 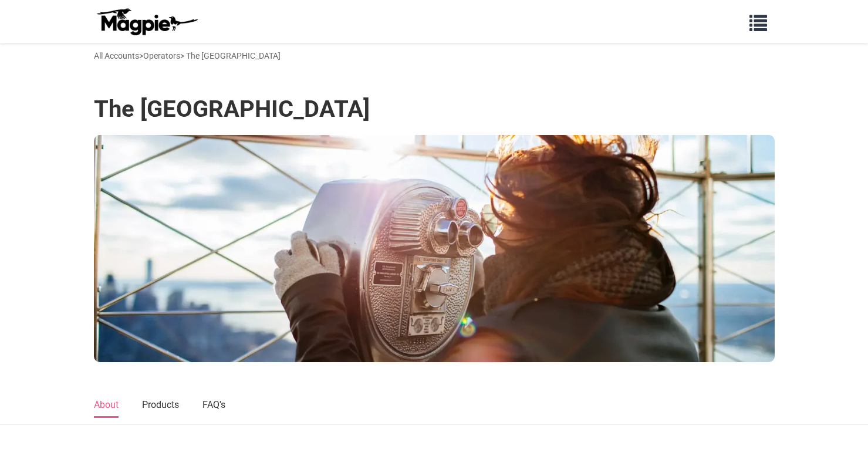 What do you see at coordinates (213, 406) in the screenshot?
I see `a: FAQ's` at bounding box center [213, 406].